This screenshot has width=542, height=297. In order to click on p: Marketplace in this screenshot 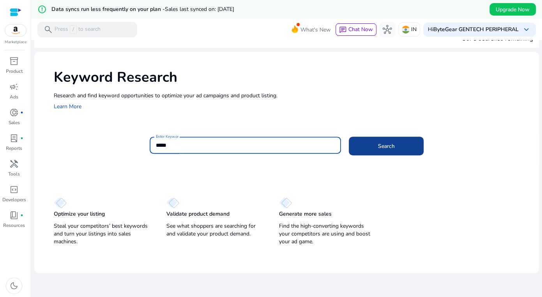, I will do `click(16, 42)`.